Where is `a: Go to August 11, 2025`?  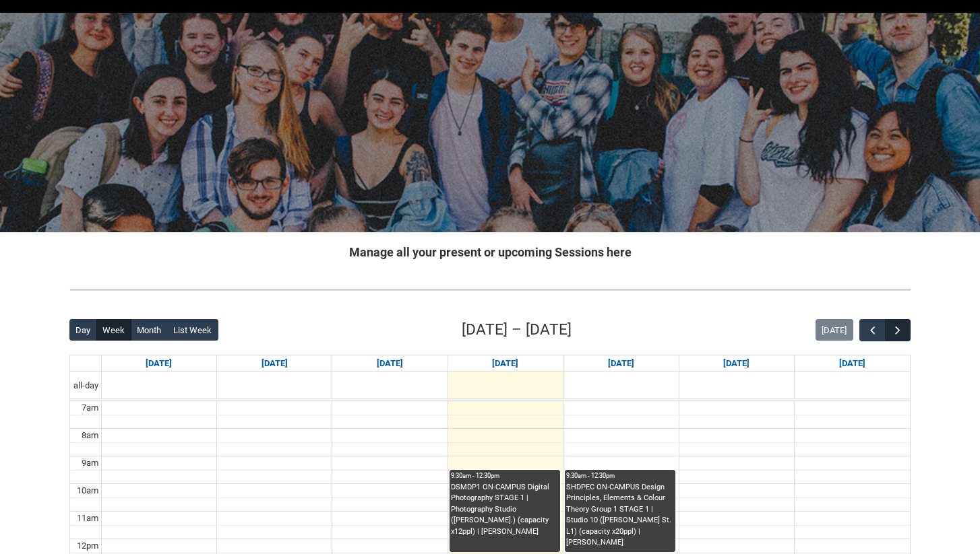
a: Go to August 11, 2025 is located at coordinates (275, 364).